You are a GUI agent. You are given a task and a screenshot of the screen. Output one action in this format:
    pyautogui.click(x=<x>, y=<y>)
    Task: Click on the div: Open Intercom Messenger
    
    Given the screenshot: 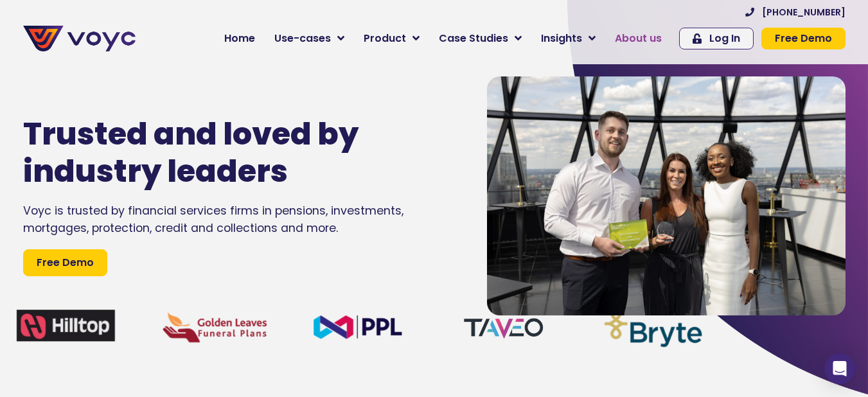 What is the action you would take?
    pyautogui.click(x=840, y=368)
    